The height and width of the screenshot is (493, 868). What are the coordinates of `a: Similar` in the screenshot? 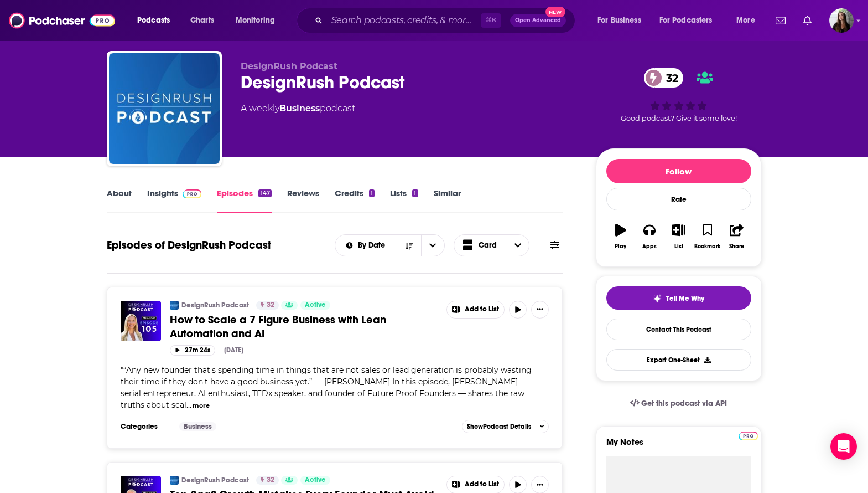 It's located at (447, 201).